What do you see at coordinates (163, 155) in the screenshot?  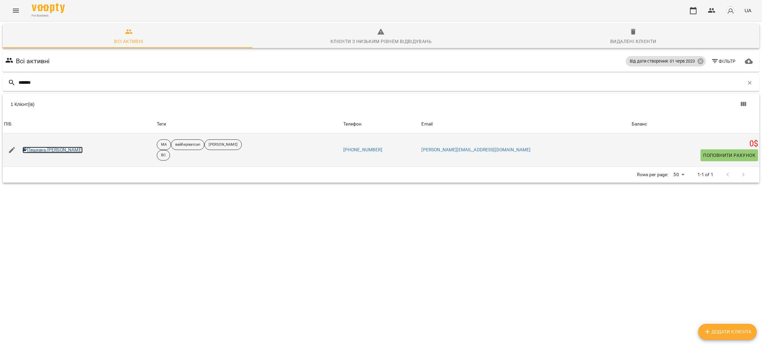 I see `p: ВС` at bounding box center [163, 155].